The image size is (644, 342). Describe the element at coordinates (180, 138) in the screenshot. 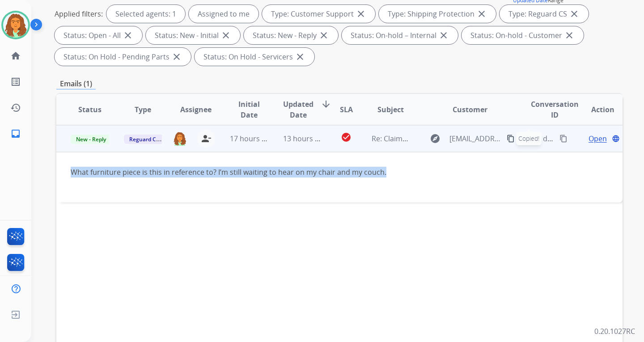

I see `img: agent-avatar` at that location.